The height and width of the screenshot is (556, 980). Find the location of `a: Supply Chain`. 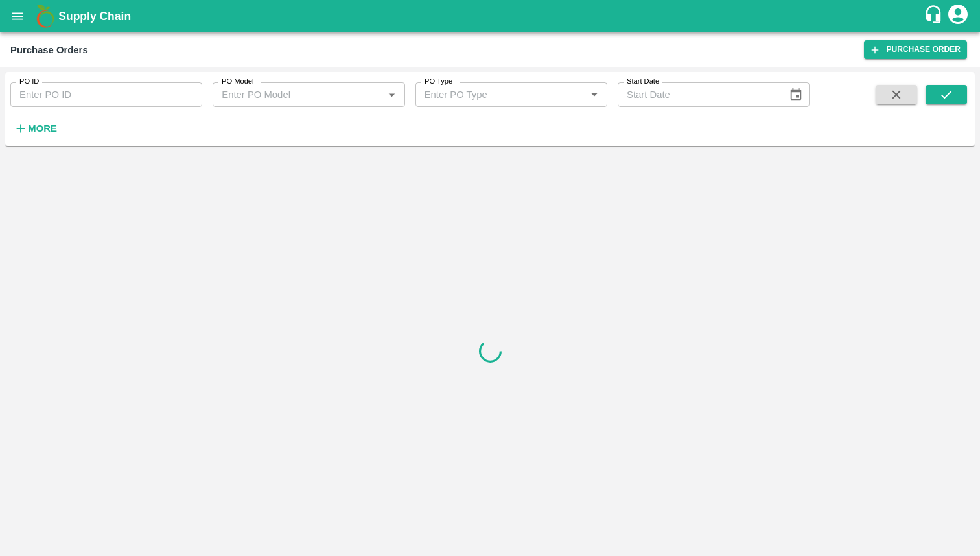

a: Supply Chain is located at coordinates (491, 16).